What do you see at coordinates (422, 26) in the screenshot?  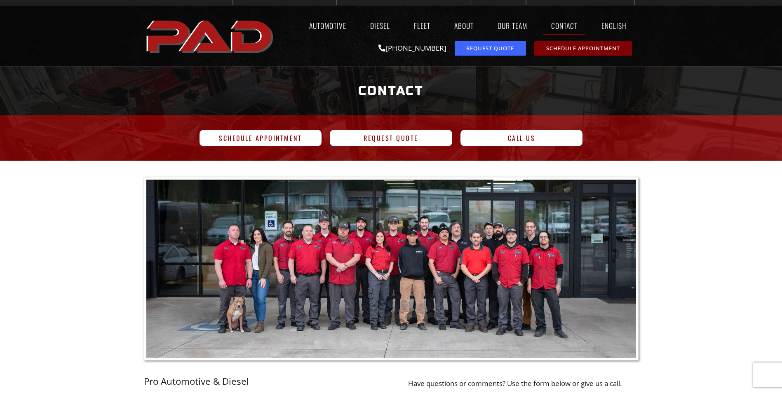 I see `a: Fleet` at bounding box center [422, 26].